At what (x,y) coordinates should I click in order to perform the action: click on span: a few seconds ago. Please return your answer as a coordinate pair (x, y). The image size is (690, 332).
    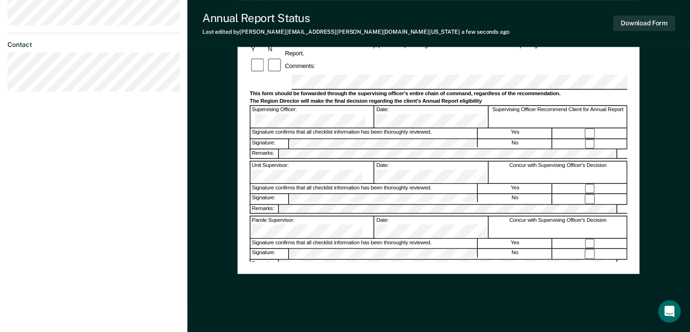
    Looking at the image, I should click on (485, 32).